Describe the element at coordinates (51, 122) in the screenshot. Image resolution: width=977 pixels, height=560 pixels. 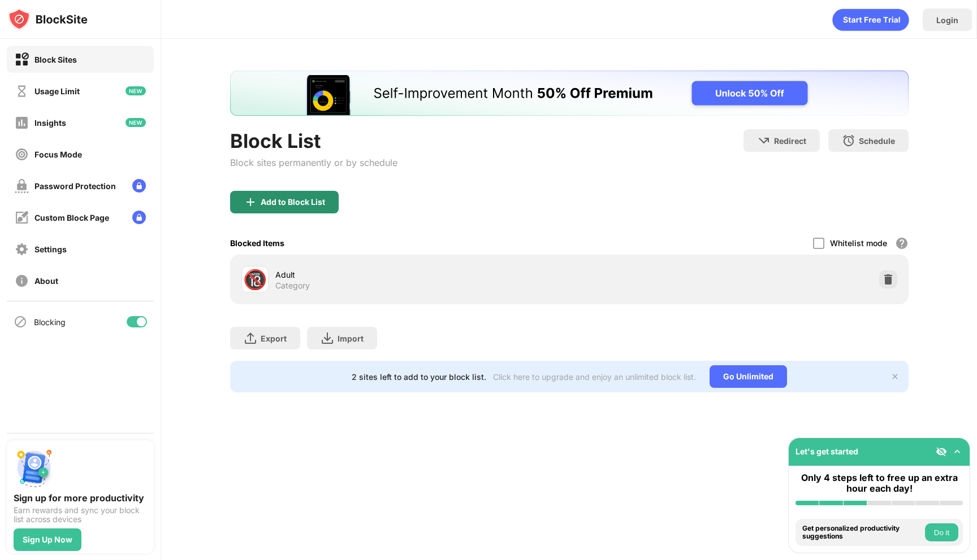
I see `div: Insights` at that location.